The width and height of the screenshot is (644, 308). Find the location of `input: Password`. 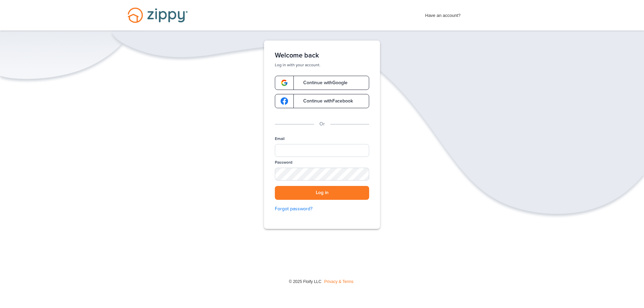

input: Password is located at coordinates (322, 175).